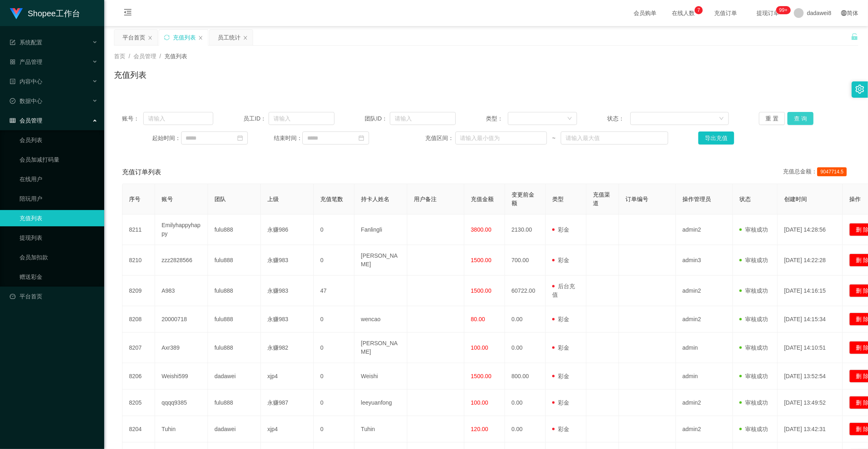 The height and width of the screenshot is (449, 868). What do you see at coordinates (287, 230) in the screenshot?
I see `td: 永赚986` at bounding box center [287, 230].